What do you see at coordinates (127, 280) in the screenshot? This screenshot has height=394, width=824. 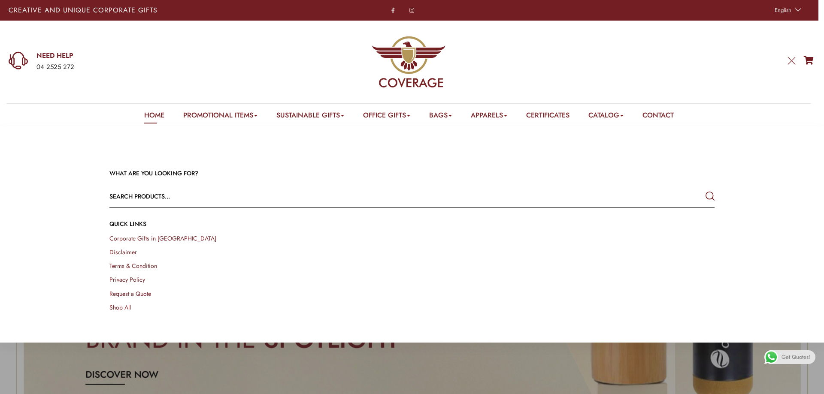 I see `a: Privacy Policy` at bounding box center [127, 280].